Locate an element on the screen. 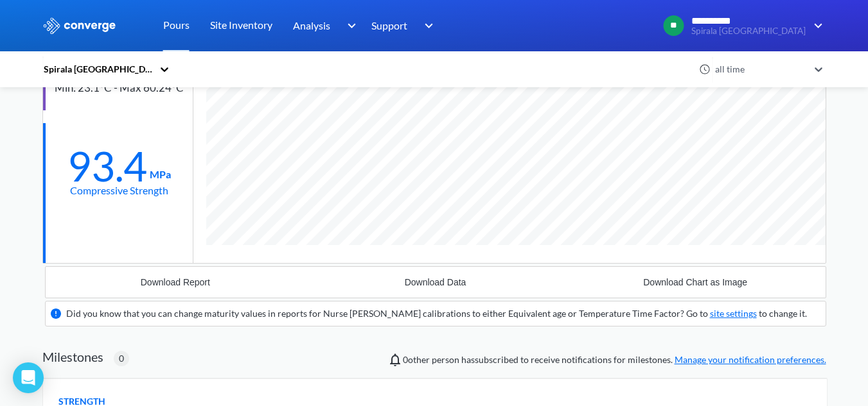 This screenshot has height=406, width=868. div: Min: 23.1°C - Max 60.24°C is located at coordinates (119, 88).